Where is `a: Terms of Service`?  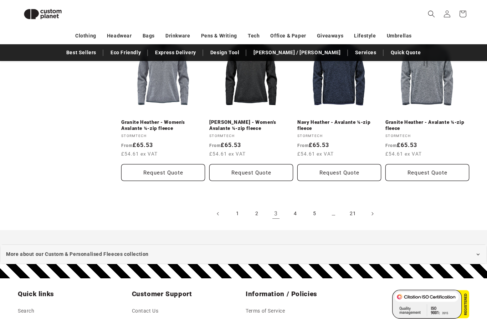
a: Terms of Service is located at coordinates (265, 312).